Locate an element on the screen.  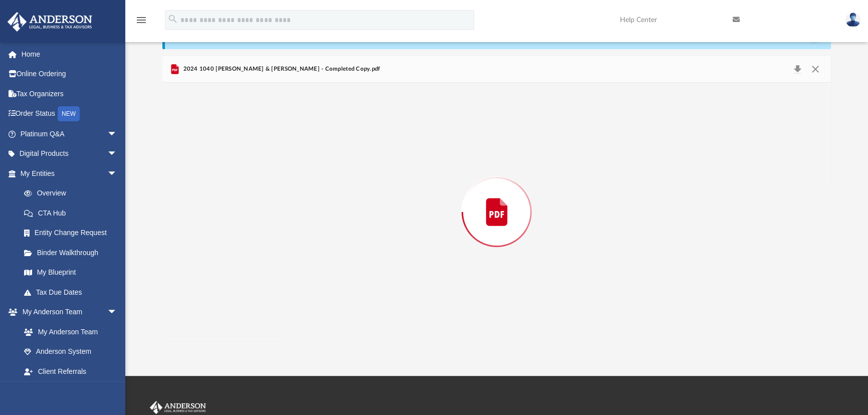
a: Entity Change Request is located at coordinates (73, 233).